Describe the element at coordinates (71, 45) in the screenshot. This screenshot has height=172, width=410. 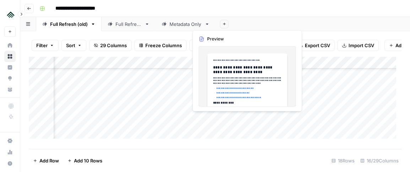
I see `span: Sort` at that location.